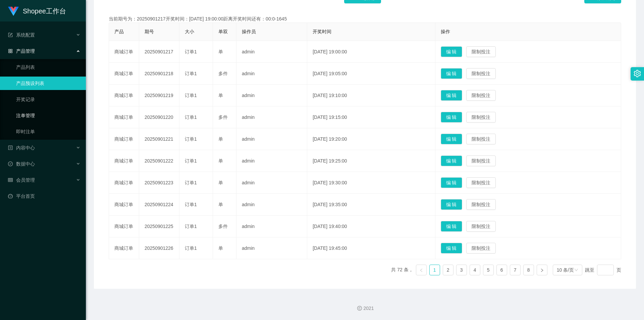 The image size is (644, 320). Describe the element at coordinates (249, 31) in the screenshot. I see `span: 操作员` at that location.